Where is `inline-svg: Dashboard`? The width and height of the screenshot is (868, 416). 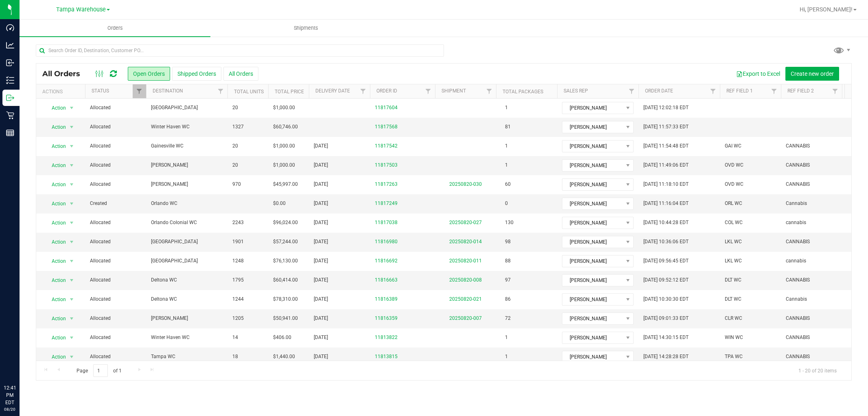 inline-svg: Dashboard is located at coordinates (10, 28).